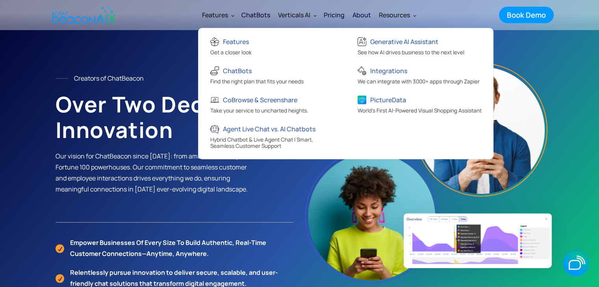 Image resolution: width=599 pixels, height=287 pixels. What do you see at coordinates (269, 129) in the screenshot?
I see `div: Agent Live Chat vs. AI Chatbots` at bounding box center [269, 129].